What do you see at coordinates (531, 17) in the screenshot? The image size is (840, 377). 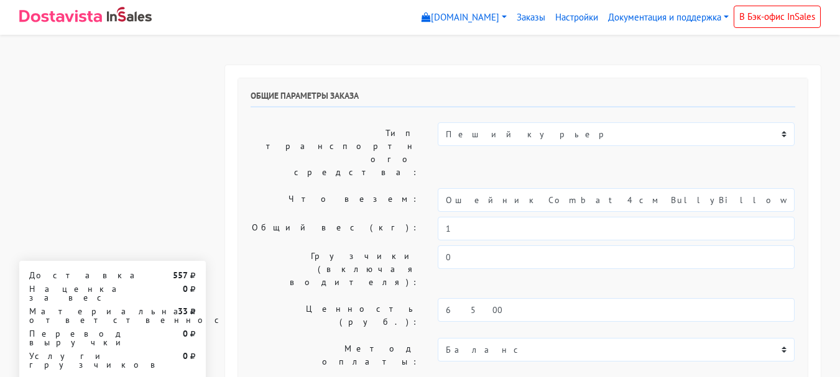 I see `a: Заказы` at bounding box center [531, 17].